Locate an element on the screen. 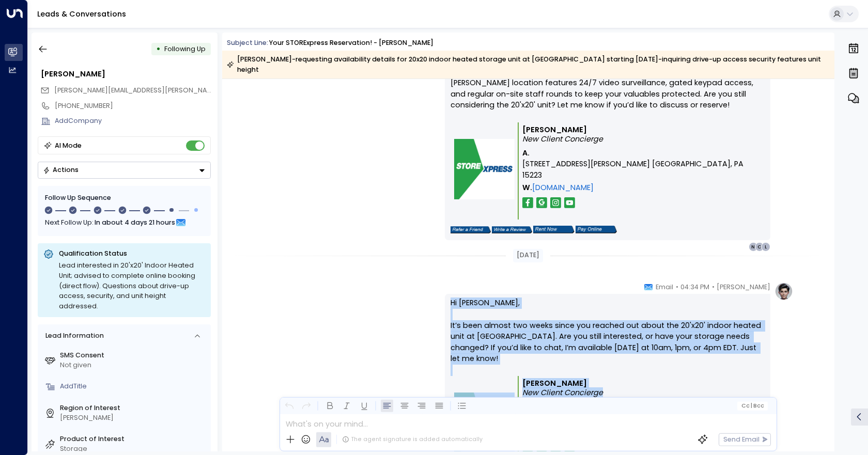 The width and height of the screenshot is (868, 455). div: Not given is located at coordinates (133, 366).